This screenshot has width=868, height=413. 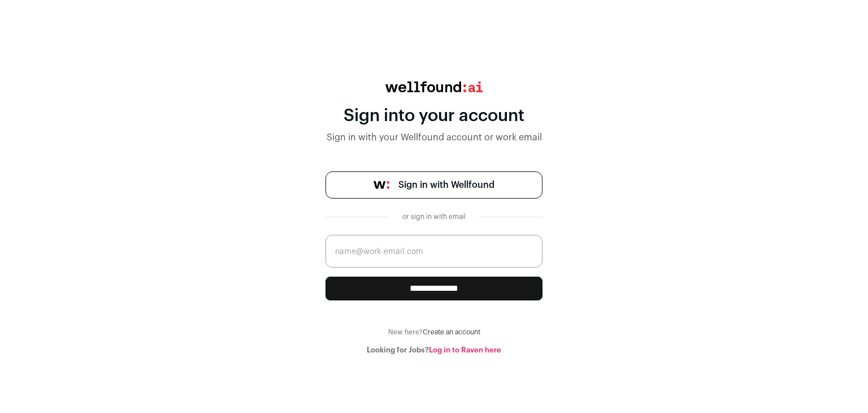 What do you see at coordinates (446, 185) in the screenshot?
I see `span: Sign in with Wellfound` at bounding box center [446, 185].